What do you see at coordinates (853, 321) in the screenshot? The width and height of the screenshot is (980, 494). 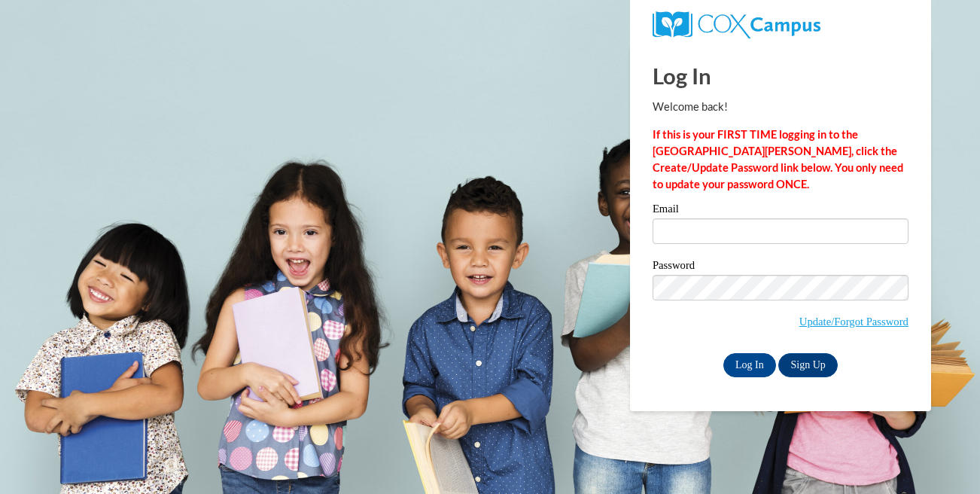 I see `a: Update/Forgot Password` at bounding box center [853, 321].